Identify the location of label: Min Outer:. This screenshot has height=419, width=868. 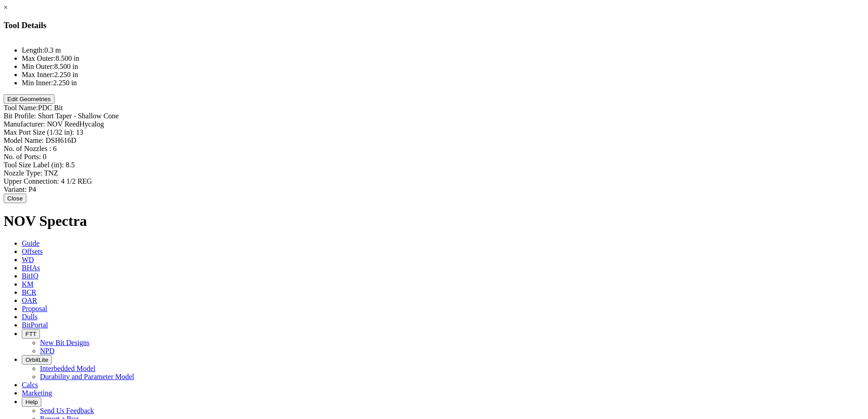
(38, 66).